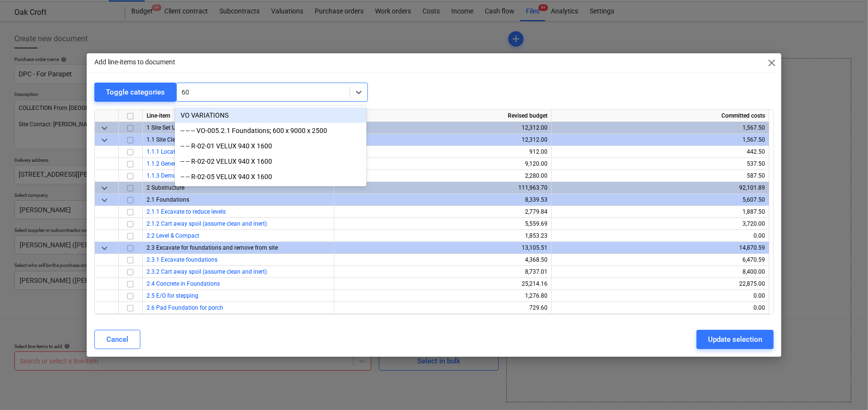  I want to click on span: 1.1.3 Demolish Garage (NB Can be used as site accommodation / storage during build) (provisional ..., so click(283, 175).